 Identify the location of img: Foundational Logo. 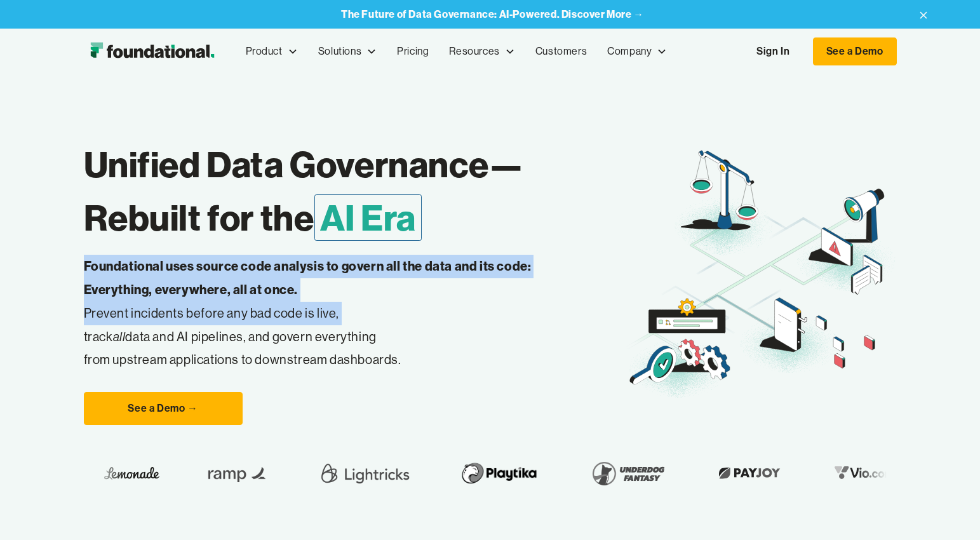
(152, 52).